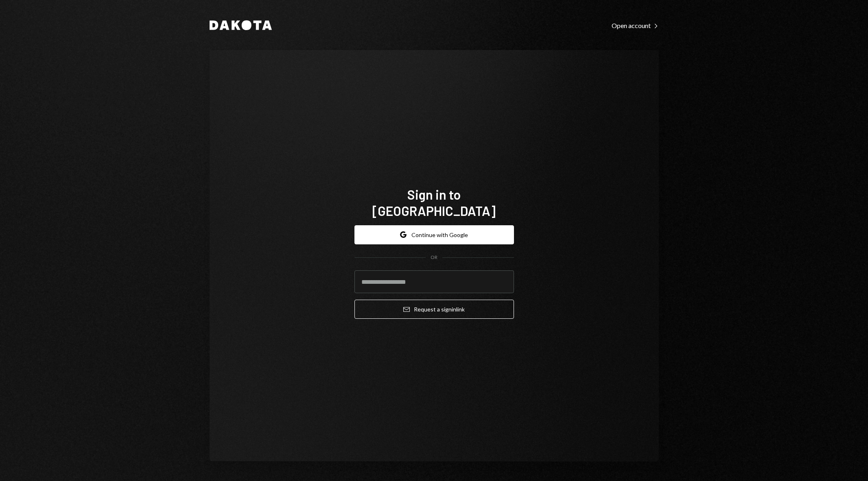 The image size is (868, 481). Describe the element at coordinates (635, 25) in the screenshot. I see `a: Open account` at that location.